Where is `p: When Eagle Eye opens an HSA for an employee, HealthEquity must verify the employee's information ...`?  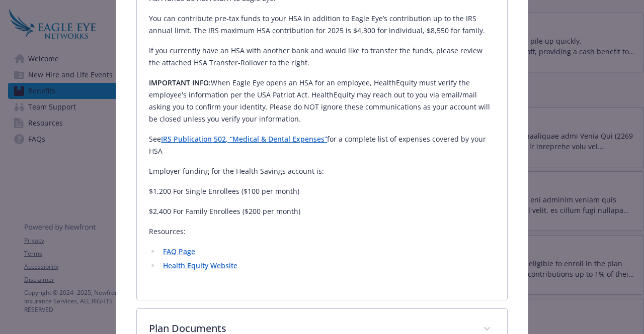
p: When Eagle Eye opens an HSA for an employee, HealthEquity must verify the employee's information ... is located at coordinates (322, 101).